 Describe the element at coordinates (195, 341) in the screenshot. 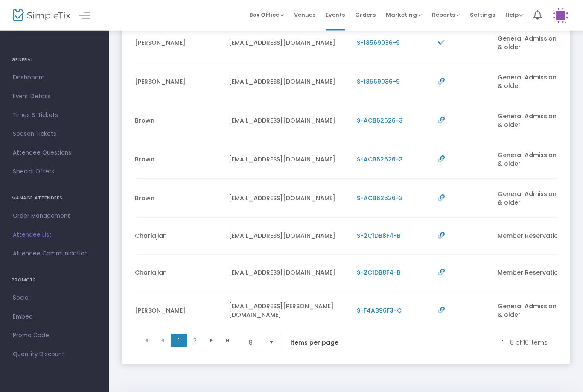

I see `span: Page 2` at that location.